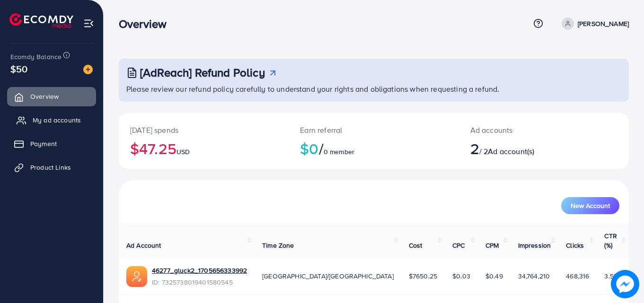 This screenshot has width=644, height=303. Describe the element at coordinates (41, 20) in the screenshot. I see `img: logo` at that location.